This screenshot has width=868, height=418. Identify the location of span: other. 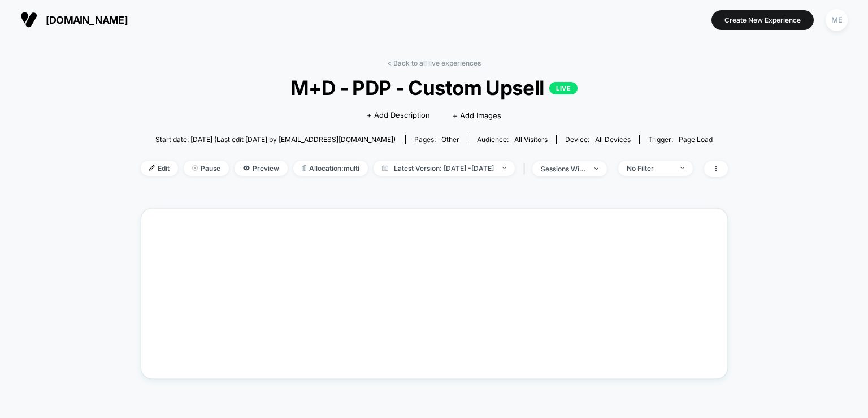
(450, 139).